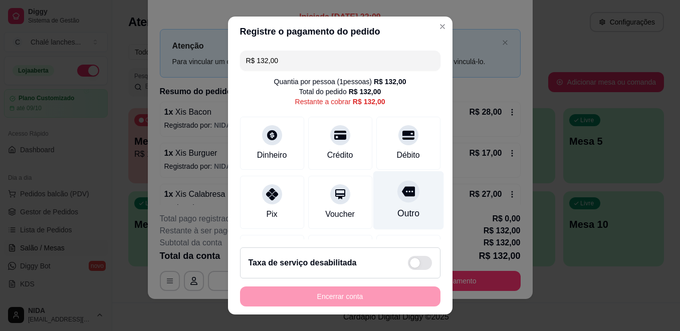 The image size is (680, 331). I want to click on input: Ex.: hambúrguer de cordeiro, so click(340, 61).